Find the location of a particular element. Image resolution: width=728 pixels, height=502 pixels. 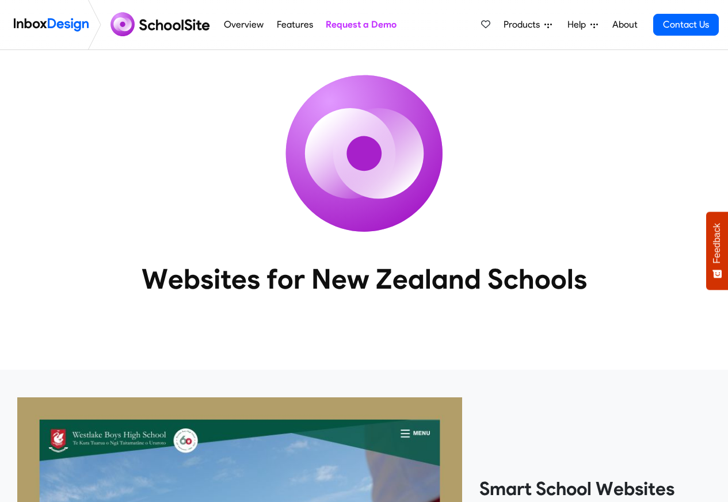

img: schoolsite logo is located at coordinates (162, 25).